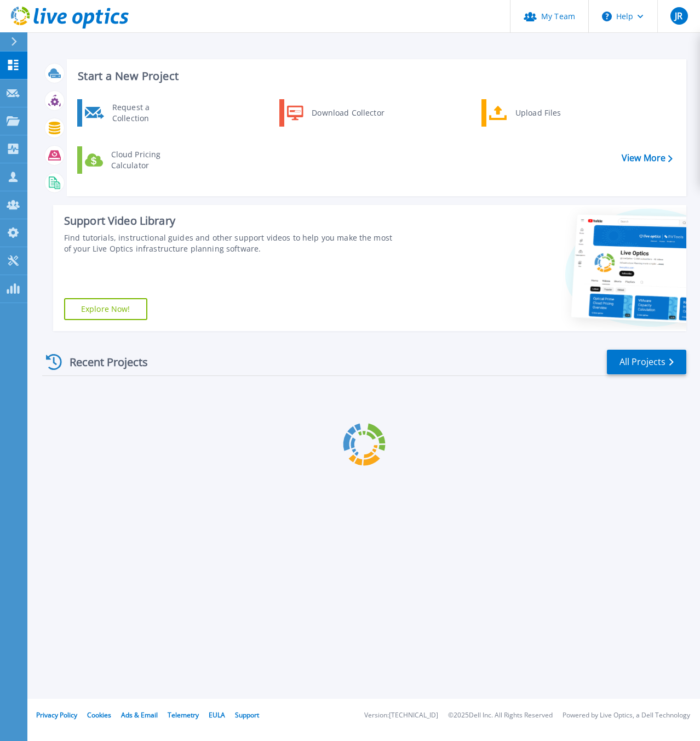 Image resolution: width=700 pixels, height=741 pixels. Describe the element at coordinates (139, 715) in the screenshot. I see `a: Ads & Email` at that location.